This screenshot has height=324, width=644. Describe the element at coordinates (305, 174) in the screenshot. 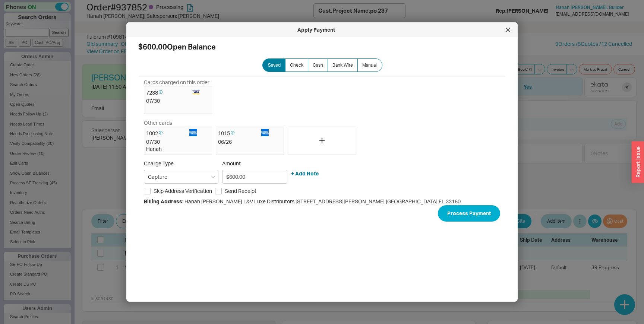

I see `button: + Add Note` at that location.